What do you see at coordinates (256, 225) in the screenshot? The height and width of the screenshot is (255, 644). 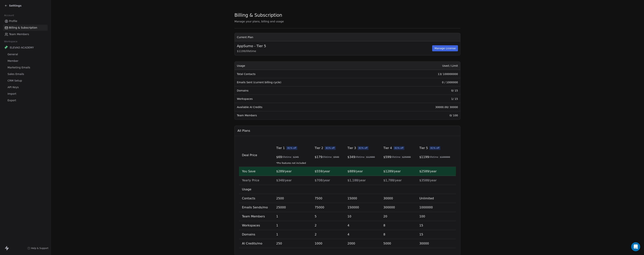 I see `td: Workspaces` at bounding box center [256, 225].